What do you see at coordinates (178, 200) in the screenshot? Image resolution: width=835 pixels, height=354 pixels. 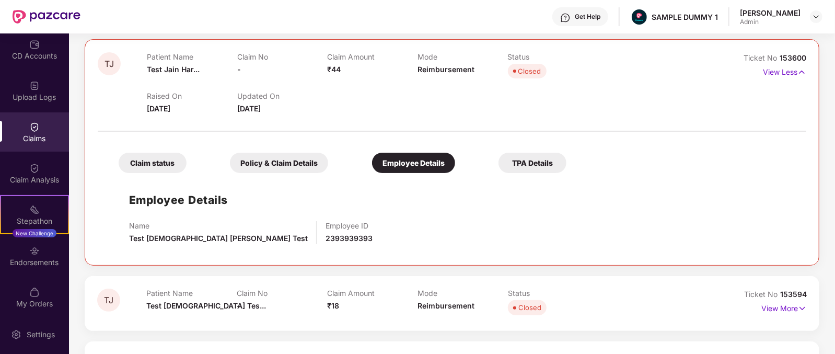 I see `h1: Employee Details` at bounding box center [178, 200].